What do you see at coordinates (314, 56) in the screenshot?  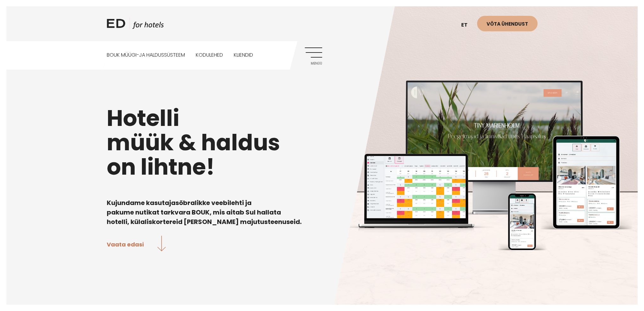 I see `a: Menüü` at bounding box center [314, 56].